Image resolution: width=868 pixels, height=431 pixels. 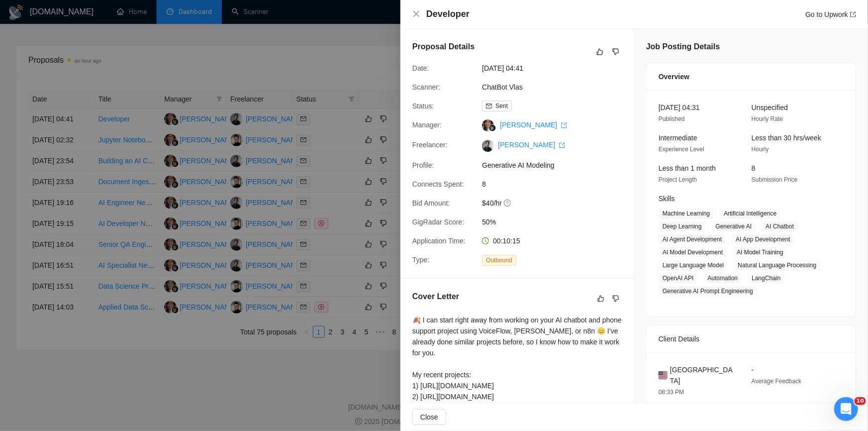 I want to click on span: question-circle, so click(x=508, y=203).